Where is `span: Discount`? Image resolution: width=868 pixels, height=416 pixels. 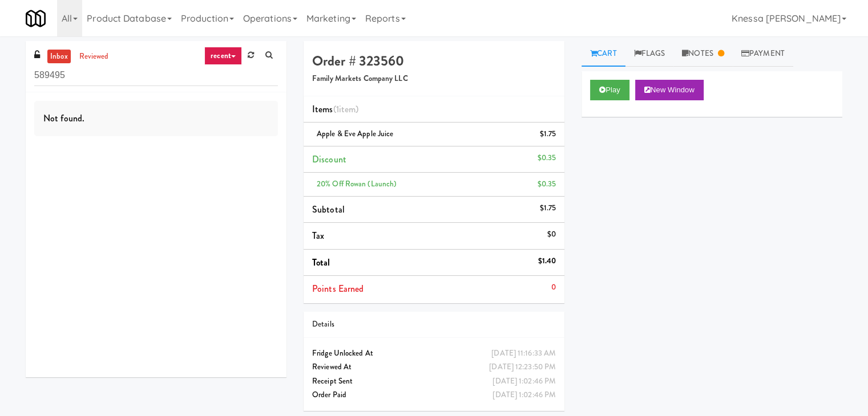
span: Discount is located at coordinates (329, 159).